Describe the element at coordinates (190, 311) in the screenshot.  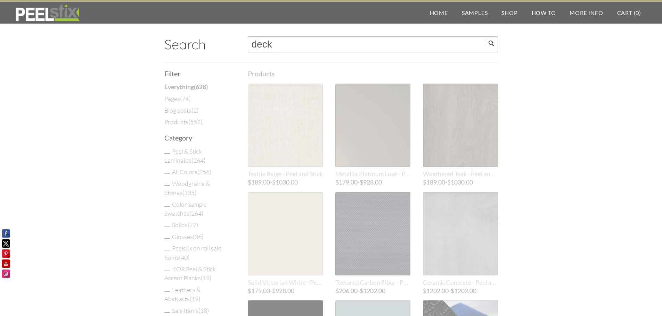
I see `a: Sale Items` at that location.